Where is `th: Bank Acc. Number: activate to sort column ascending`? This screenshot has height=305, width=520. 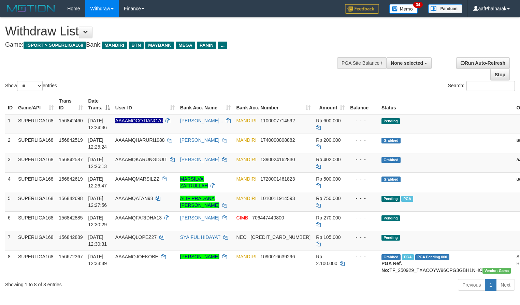
th: Bank Acc. Number: activate to sort column ascending is located at coordinates (273, 104).